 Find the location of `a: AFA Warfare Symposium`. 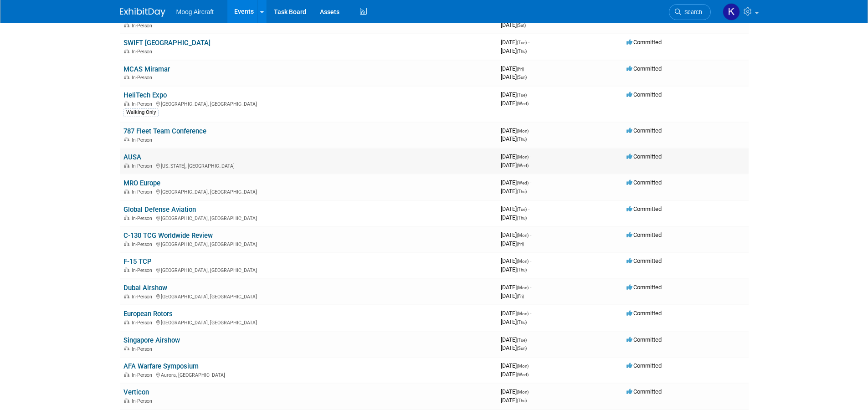

a: AFA Warfare Symposium is located at coordinates (161, 366).